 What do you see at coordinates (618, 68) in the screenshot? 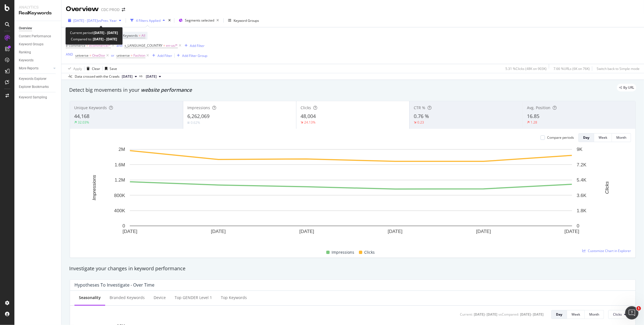
I see `div: Switch back to Simple mode` at bounding box center [618, 68].